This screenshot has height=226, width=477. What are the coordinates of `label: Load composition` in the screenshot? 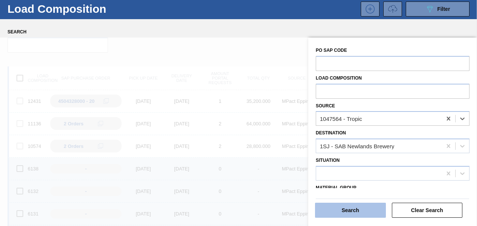 It's located at (339, 78).